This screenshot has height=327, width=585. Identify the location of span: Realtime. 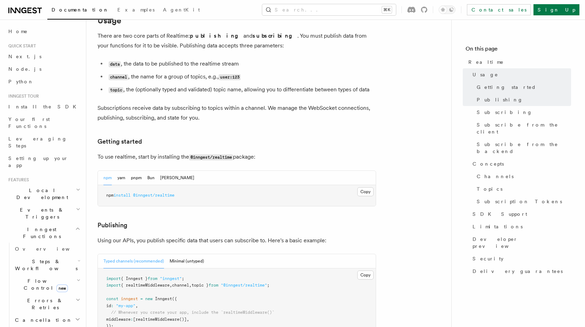
(486, 62).